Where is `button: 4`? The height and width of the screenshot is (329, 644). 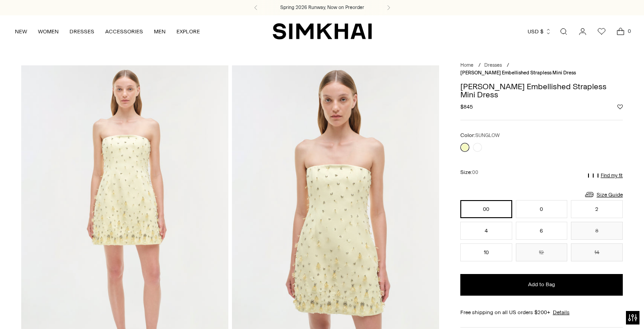
button: 4 is located at coordinates (486, 231).